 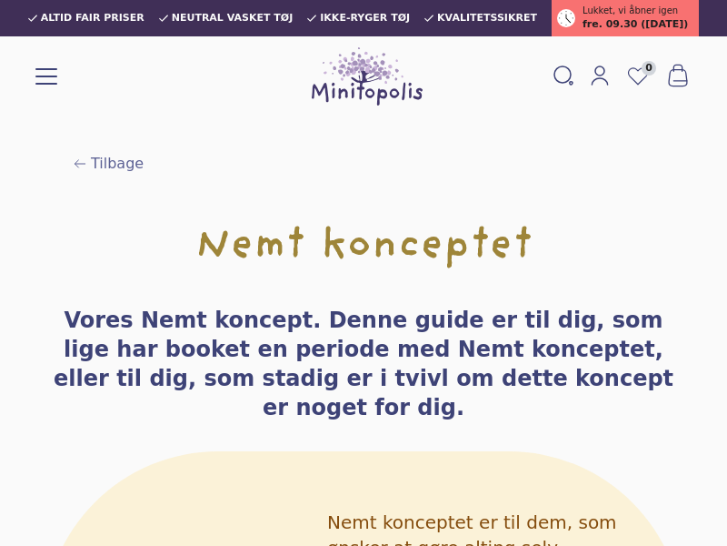 What do you see at coordinates (364, 247) in the screenshot?
I see `h1: Nemt konceptet` at bounding box center [364, 247].